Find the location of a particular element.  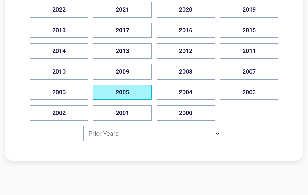

button: 2019 is located at coordinates (249, 10).